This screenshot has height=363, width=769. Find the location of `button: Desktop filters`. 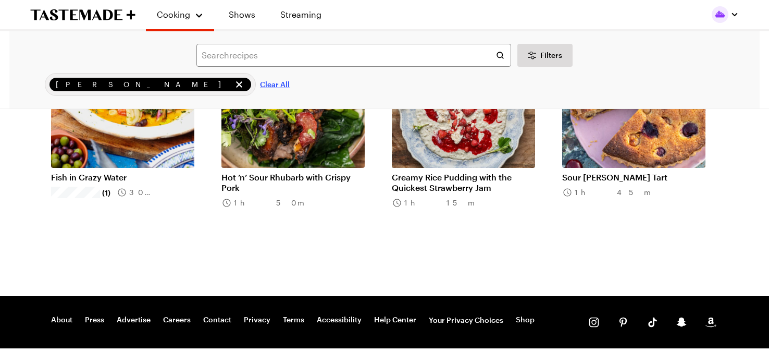

button: Desktop filters is located at coordinates (545, 55).